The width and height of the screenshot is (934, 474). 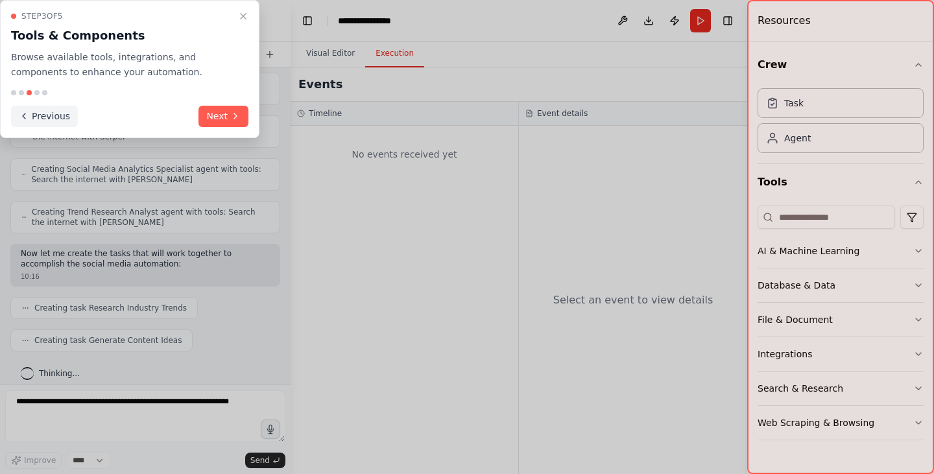 What do you see at coordinates (44, 116) in the screenshot?
I see `button: Previous` at bounding box center [44, 116].